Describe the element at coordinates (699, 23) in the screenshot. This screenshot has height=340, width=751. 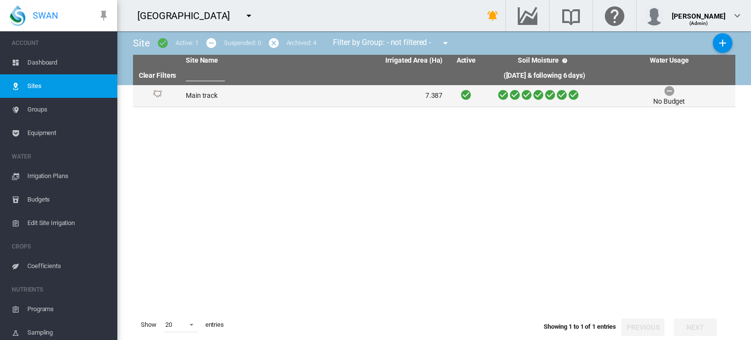
I see `span: (Admin)` at that location.